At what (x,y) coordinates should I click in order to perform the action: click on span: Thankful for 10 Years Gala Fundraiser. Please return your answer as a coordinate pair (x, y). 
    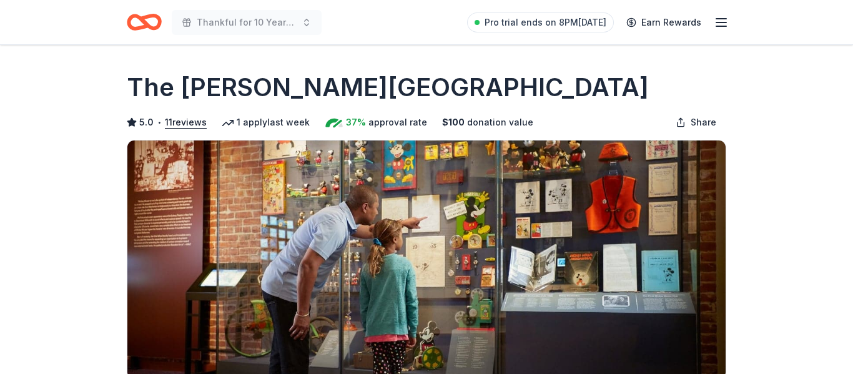
    Looking at the image, I should click on (247, 22).